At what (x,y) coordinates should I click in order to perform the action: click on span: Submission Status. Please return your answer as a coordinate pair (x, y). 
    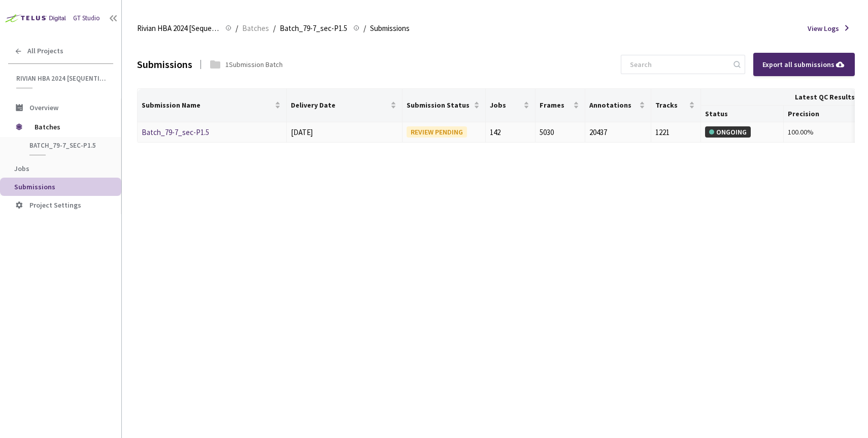
    Looking at the image, I should click on (438, 105).